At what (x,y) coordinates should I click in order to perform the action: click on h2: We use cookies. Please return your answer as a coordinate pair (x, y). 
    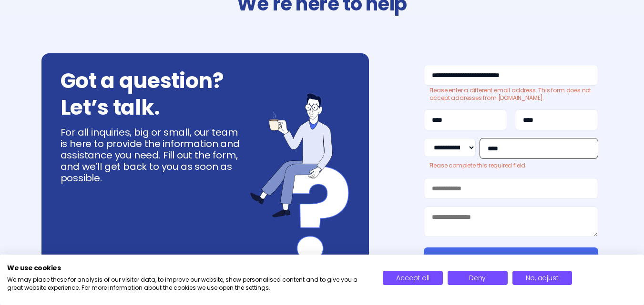
    Looking at the image, I should click on (188, 268).